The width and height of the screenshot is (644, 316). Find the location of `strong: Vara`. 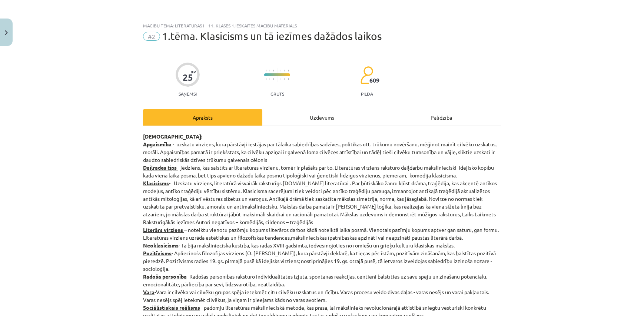

strong: Vara is located at coordinates (148, 292).